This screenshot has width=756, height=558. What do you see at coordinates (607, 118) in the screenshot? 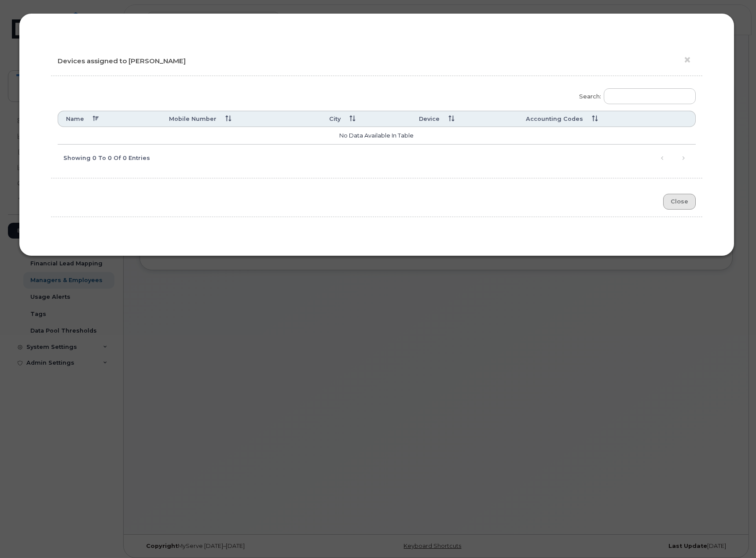
I see `th: Accounting Codes : activate to sort column ascending` at bounding box center [607, 118].